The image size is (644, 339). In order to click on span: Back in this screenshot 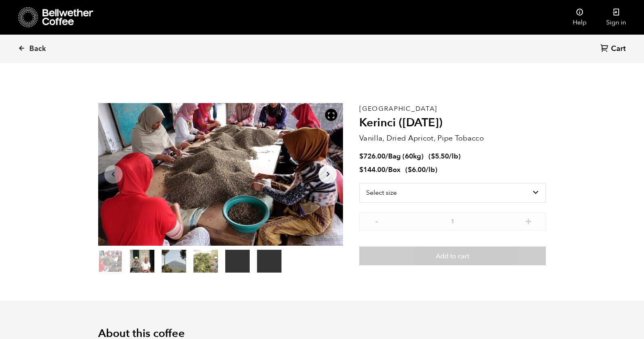, I will do `click(37, 49)`.